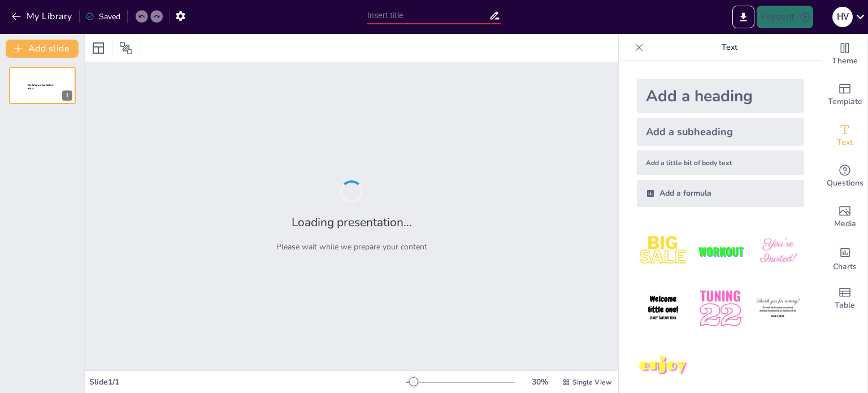 This screenshot has height=393, width=868. What do you see at coordinates (720, 308) in the screenshot?
I see `img: 5.jpeg` at bounding box center [720, 308].